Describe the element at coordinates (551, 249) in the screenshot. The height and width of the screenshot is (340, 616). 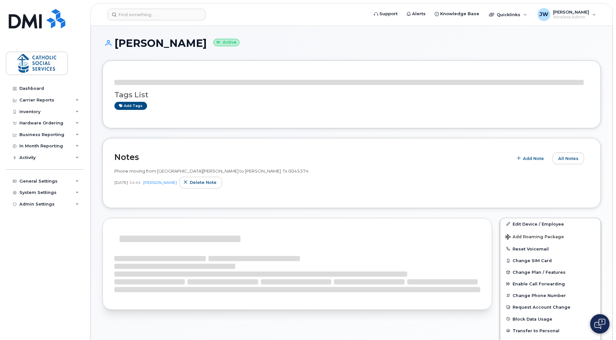
I see `button: Reset Voicemail` at that location.